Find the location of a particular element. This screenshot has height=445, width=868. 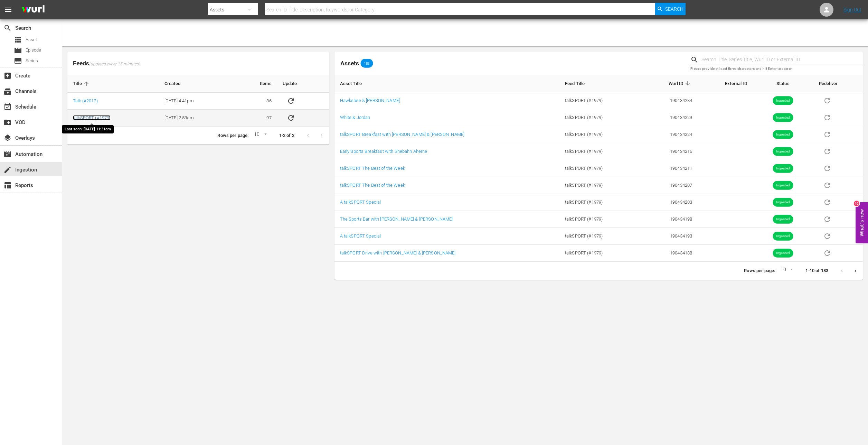

span: Reports is located at coordinates (7, 186).